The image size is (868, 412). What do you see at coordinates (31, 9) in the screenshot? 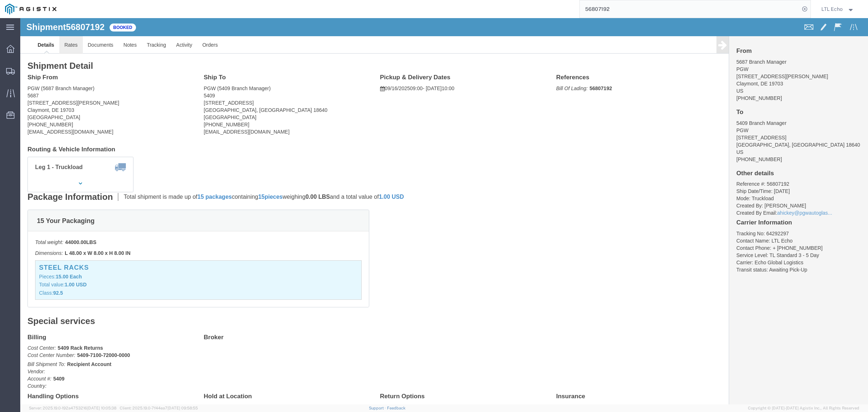
I see `img: logo` at bounding box center [31, 9].